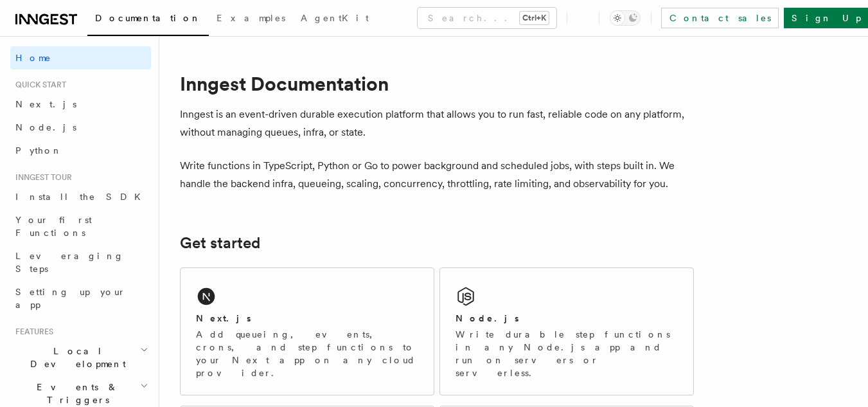 Image resolution: width=868 pixels, height=407 pixels. Describe the element at coordinates (81, 197) in the screenshot. I see `span: Install the SDK` at that location.